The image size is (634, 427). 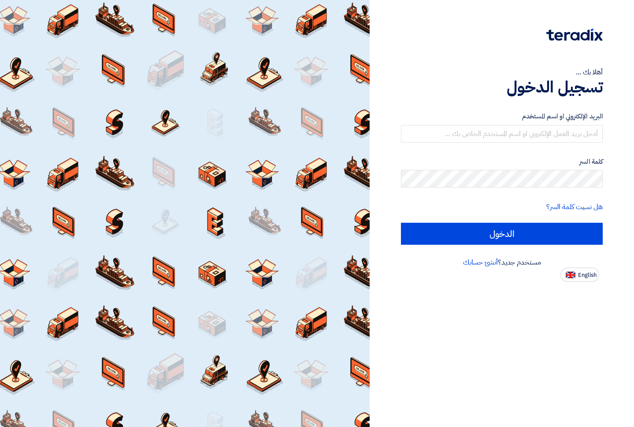 What do you see at coordinates (502, 263) in the screenshot?
I see `div: مستخدم جديد؟` at bounding box center [502, 263].